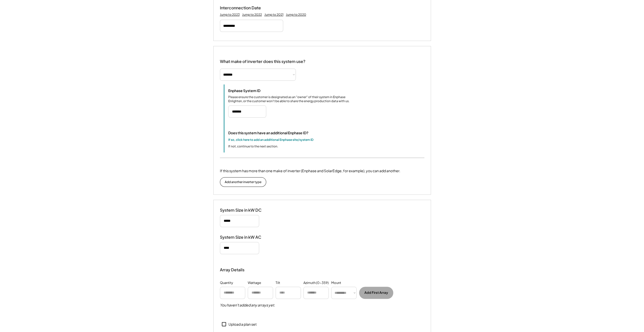 Image resolution: width=644 pixels, height=332 pixels. I want to click on div: What make of inverter does this system use?, so click(263, 60).